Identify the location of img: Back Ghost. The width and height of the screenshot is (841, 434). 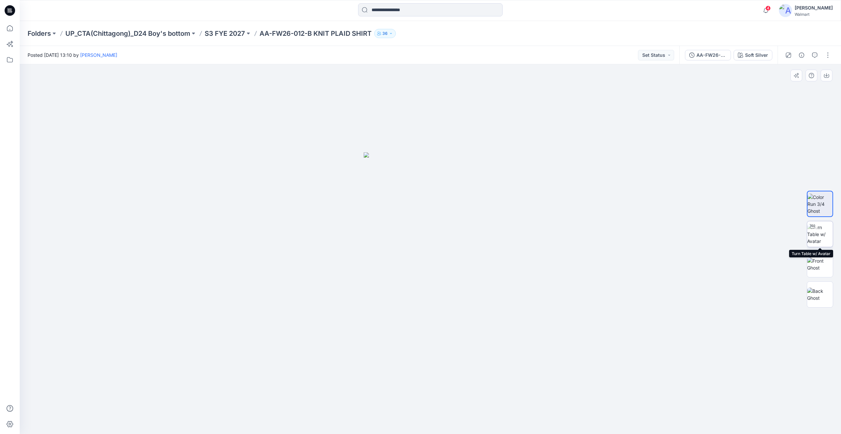
(820, 295).